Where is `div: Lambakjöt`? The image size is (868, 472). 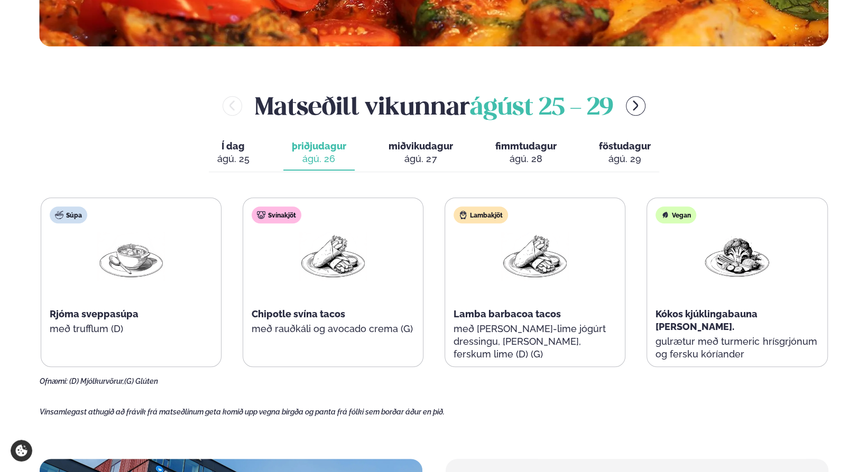 div: Lambakjöt is located at coordinates (481, 215).